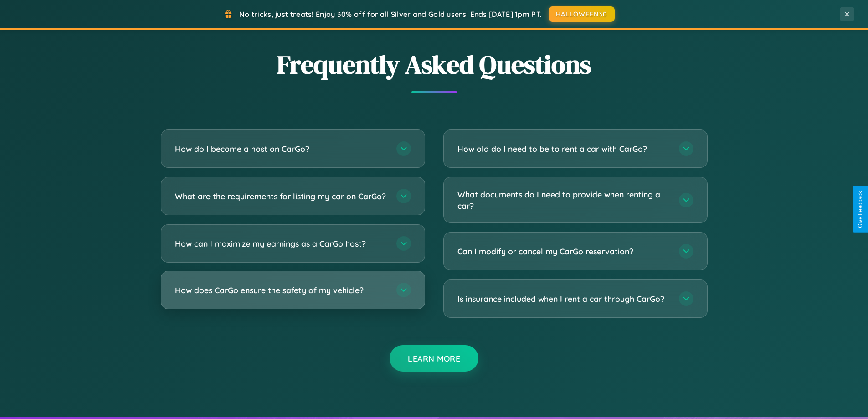 This screenshot has width=868, height=419. What do you see at coordinates (435, 64) in the screenshot?
I see `h2: Frequently Asked Questions` at bounding box center [435, 64].